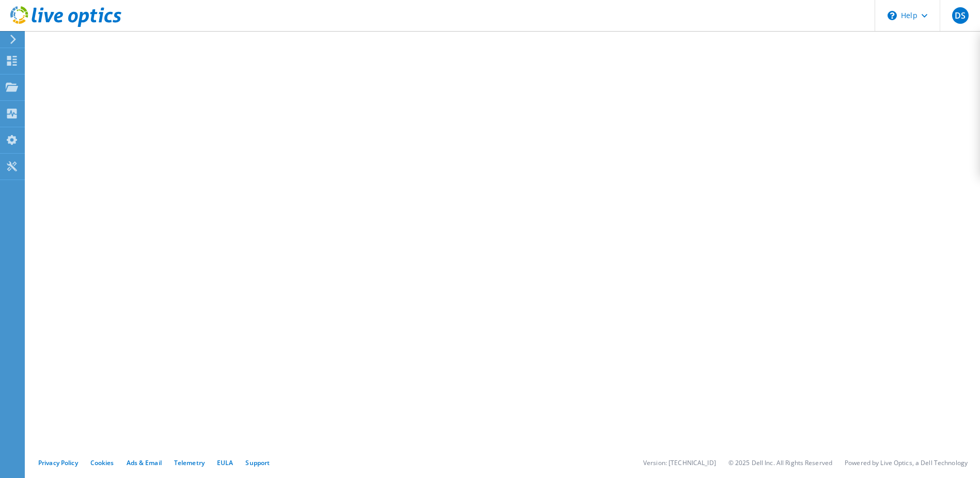 Image resolution: width=980 pixels, height=478 pixels. I want to click on svg: \n, so click(893, 15).